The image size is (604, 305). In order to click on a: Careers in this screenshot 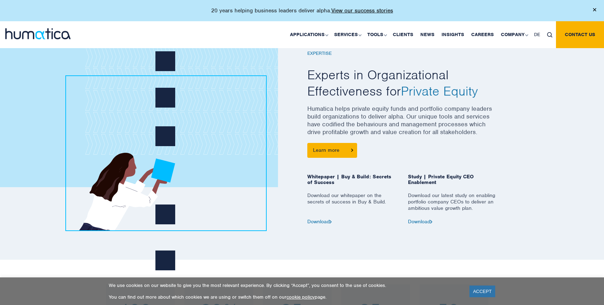, I will do `click(483, 35)`.